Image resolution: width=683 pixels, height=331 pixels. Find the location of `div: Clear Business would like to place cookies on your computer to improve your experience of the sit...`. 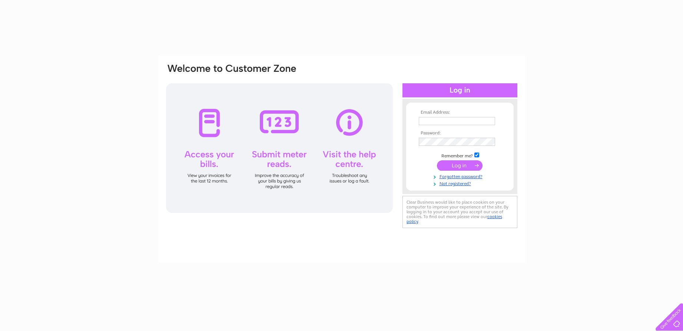

div: Clear Business would like to place cookies on your computer to improve your experience of the sit... is located at coordinates (460, 212).